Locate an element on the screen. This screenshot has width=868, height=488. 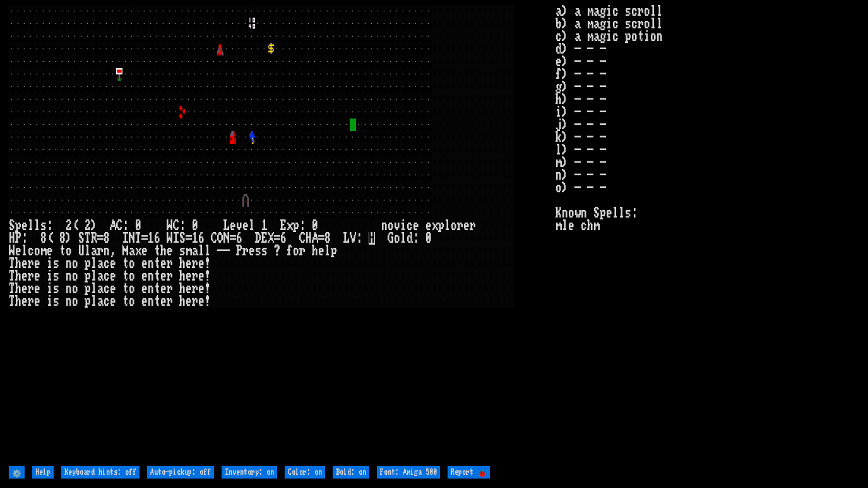
stats: a) a magic scroll b) a magic scroll c) a magic potion d) - - - e) - - - f) - - - g) - - - h) - - ... is located at coordinates (706, 235).